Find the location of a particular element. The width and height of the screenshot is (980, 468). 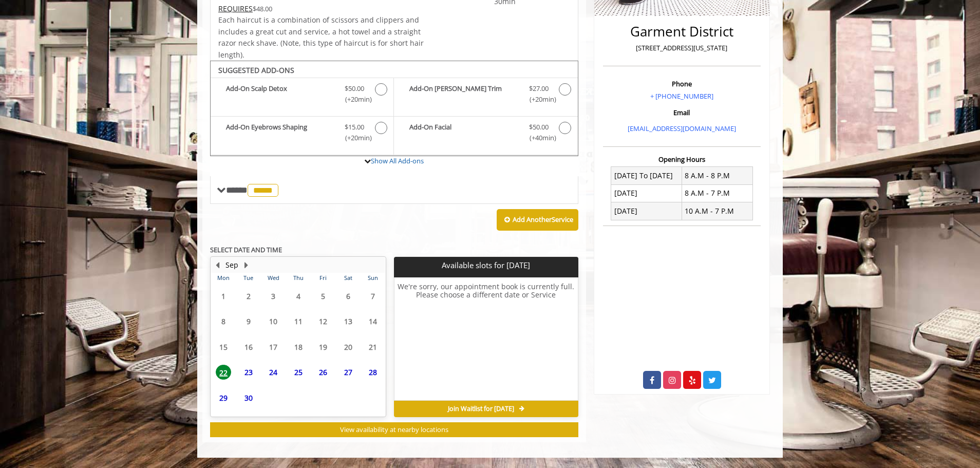

button: Sep is located at coordinates (231, 265).